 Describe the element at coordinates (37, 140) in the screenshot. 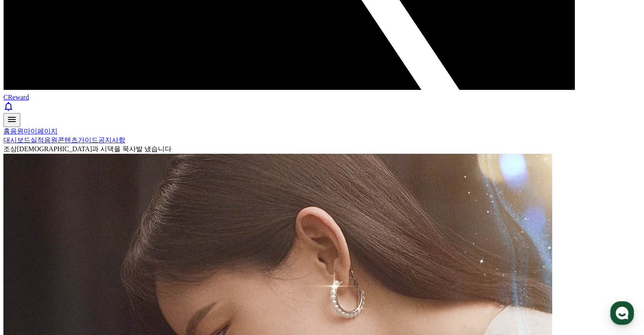

I see `a: 실적` at that location.